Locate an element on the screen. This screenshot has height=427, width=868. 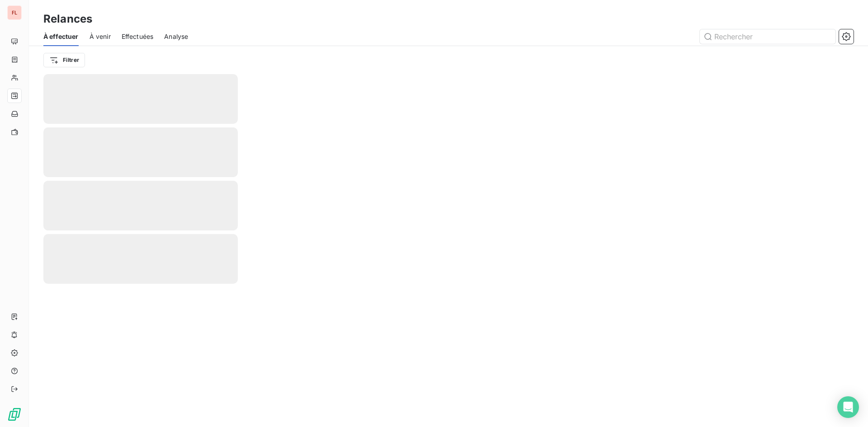
span: À effectuer is located at coordinates (61, 37).